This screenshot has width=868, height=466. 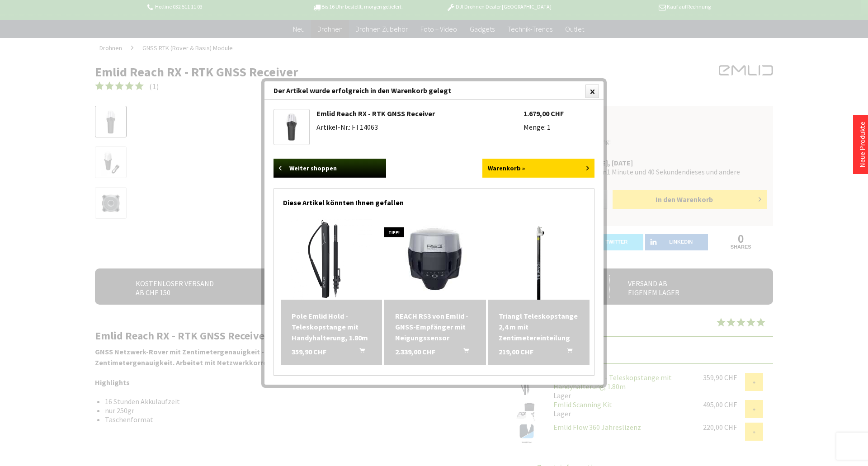 I want to click on span: 219,00 CHF, so click(x=516, y=352).